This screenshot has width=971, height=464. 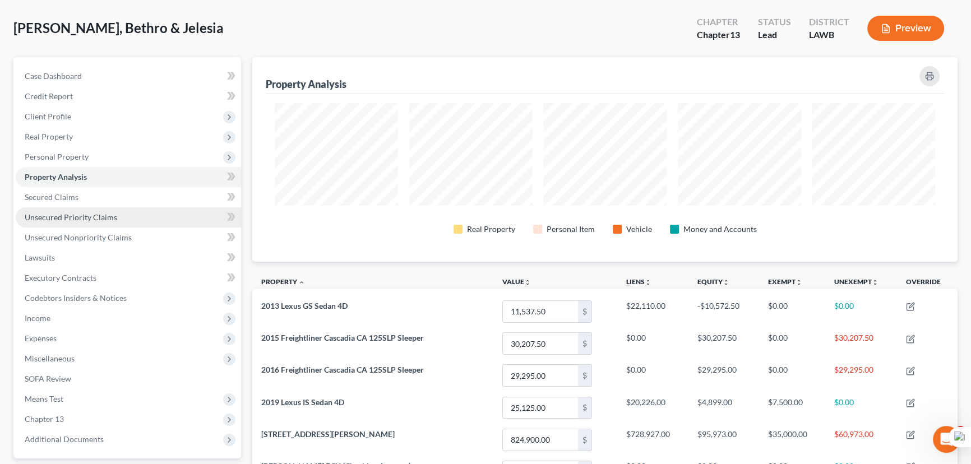 I want to click on span: Additional Documents, so click(x=64, y=439).